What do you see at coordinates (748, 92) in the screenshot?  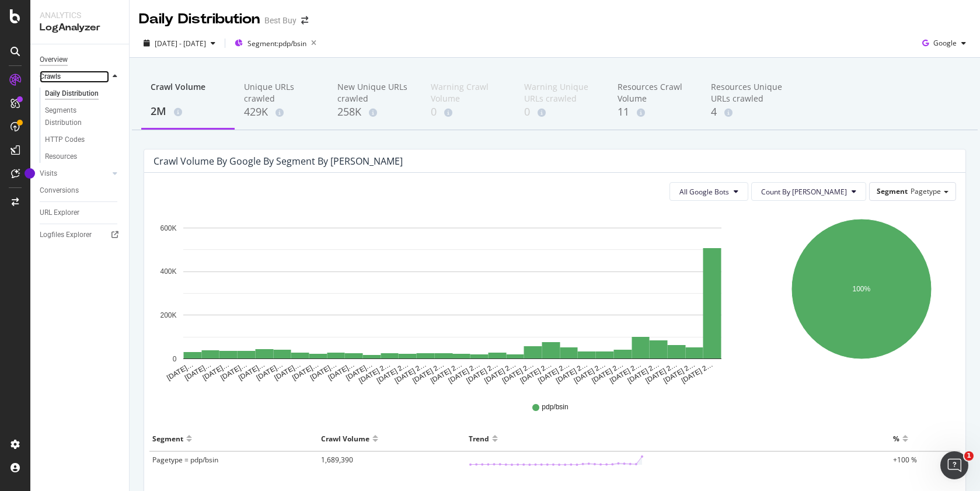 I see `div: Resources Unique URLs crawled` at bounding box center [748, 92].